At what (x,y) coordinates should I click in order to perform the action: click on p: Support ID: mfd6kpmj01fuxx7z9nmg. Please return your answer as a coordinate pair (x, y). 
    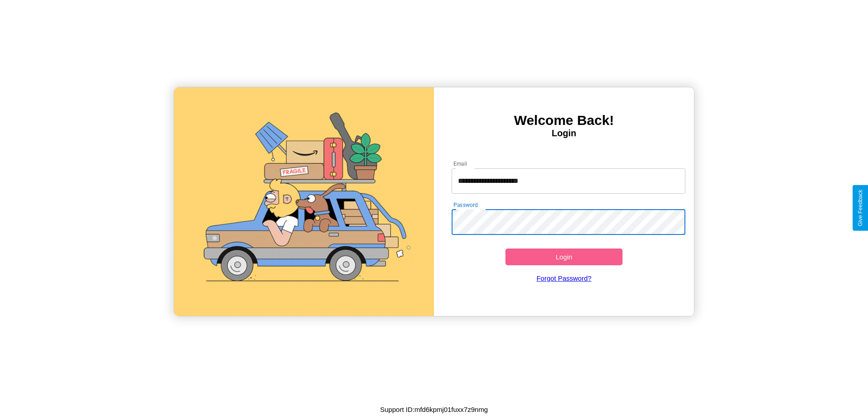
    Looking at the image, I should click on (434, 409).